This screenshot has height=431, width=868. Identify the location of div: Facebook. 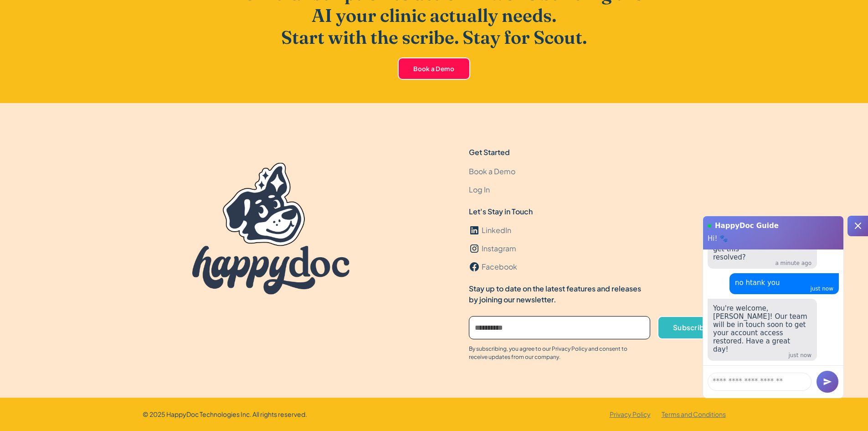
(499, 267).